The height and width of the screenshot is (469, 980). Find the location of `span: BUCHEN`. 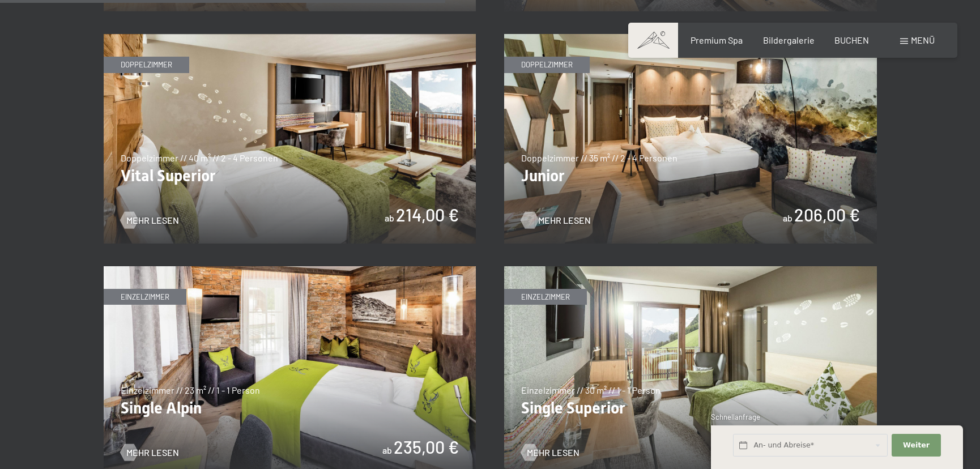

span: BUCHEN is located at coordinates (852, 39).